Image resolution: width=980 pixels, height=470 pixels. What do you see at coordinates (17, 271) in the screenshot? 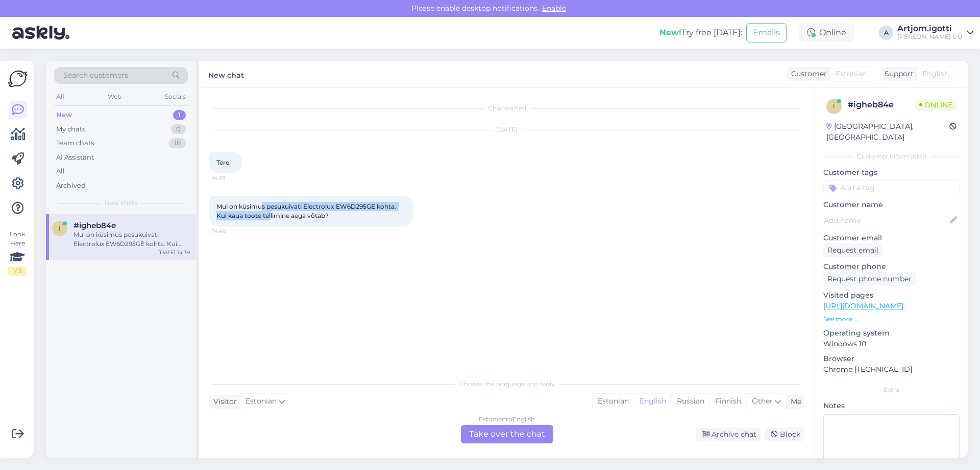
I see `div: 1 / 3` at bounding box center [17, 271].